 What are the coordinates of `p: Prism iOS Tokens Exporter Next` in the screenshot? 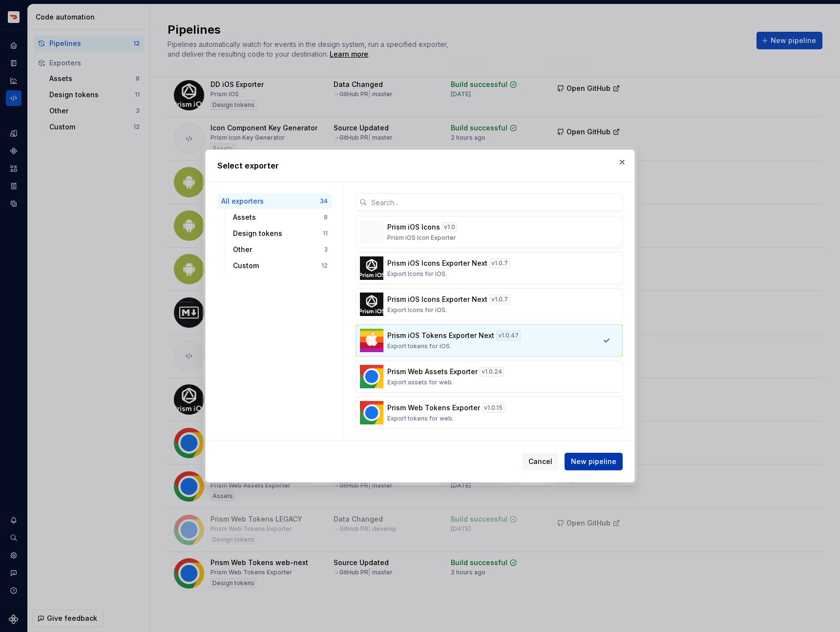 It's located at (441, 336).